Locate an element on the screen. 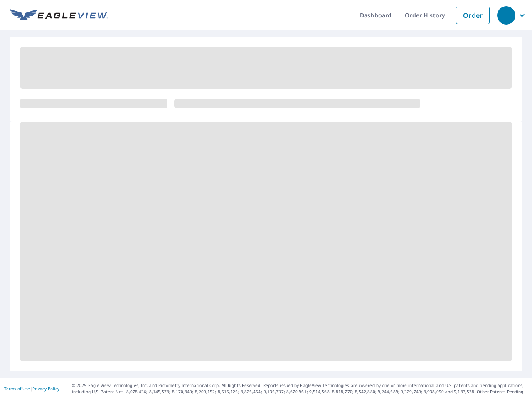 This screenshot has height=399, width=532. img: EV Logo is located at coordinates (59, 15).